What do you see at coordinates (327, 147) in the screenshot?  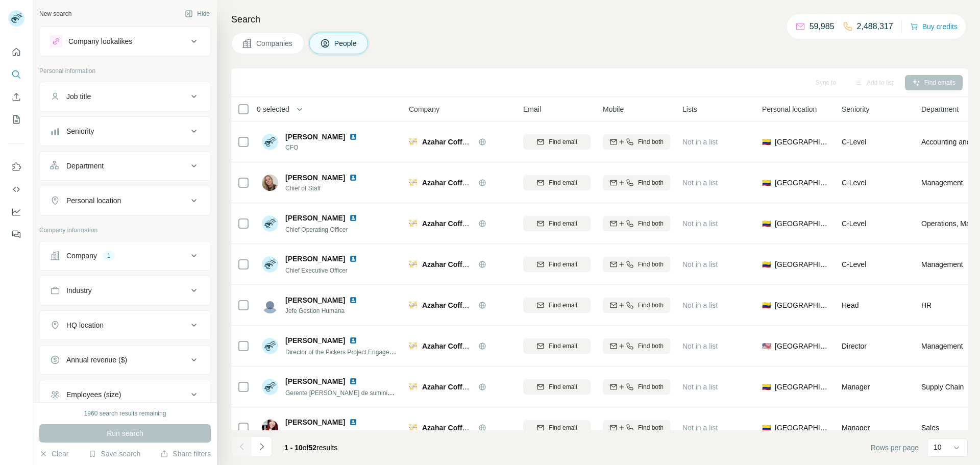 I see `span: CFO` at bounding box center [327, 147].